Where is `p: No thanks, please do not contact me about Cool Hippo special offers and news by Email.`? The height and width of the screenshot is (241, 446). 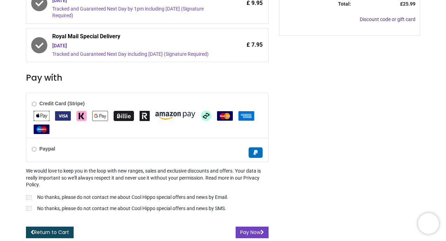
p: No thanks, please do not contact me about Cool Hippo special offers and news by Email. is located at coordinates (133, 198).